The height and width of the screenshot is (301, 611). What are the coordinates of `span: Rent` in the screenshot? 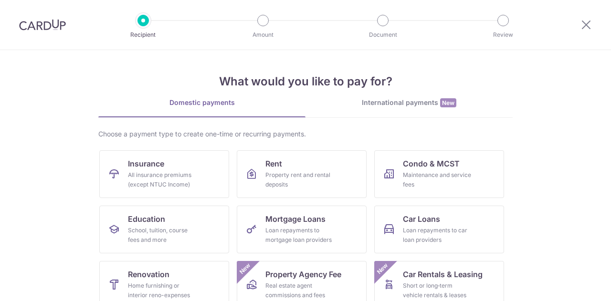 It's located at (274, 164).